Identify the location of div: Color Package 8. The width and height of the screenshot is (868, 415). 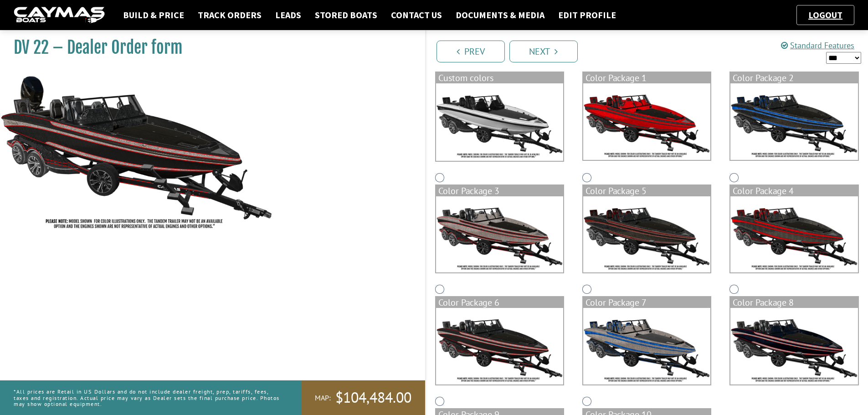
(793, 302).